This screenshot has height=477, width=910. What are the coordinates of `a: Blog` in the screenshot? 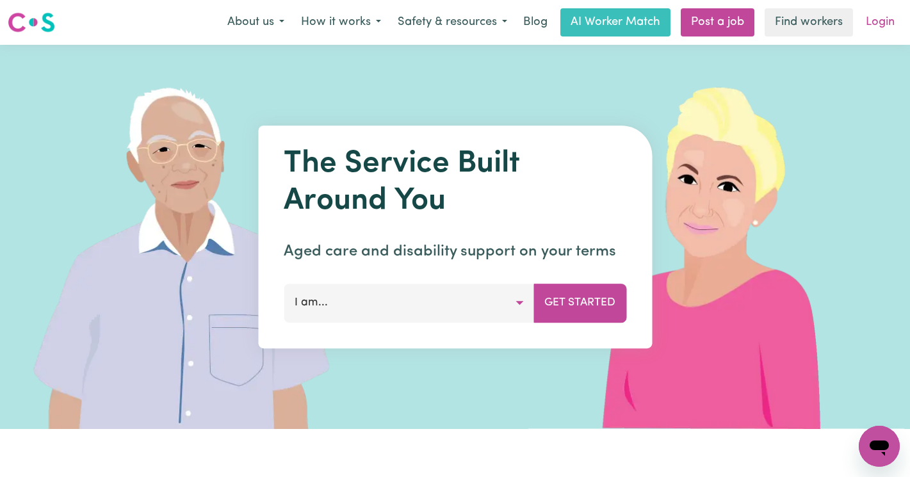 It's located at (535, 22).